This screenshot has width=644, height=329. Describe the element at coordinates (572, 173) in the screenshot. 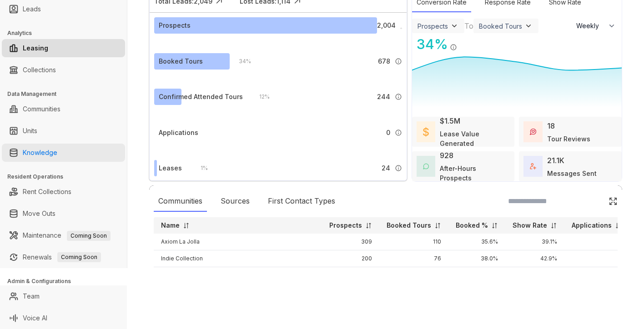

I see `div: Messages Sent` at that location.